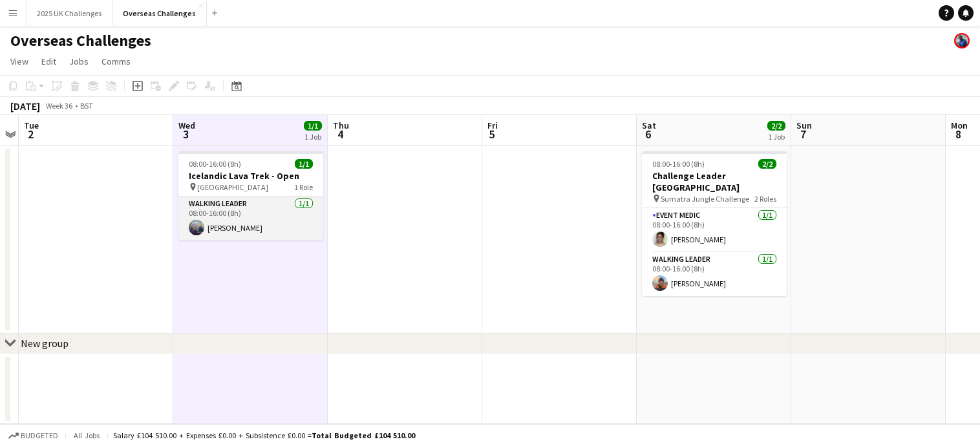 Image resolution: width=980 pixels, height=446 pixels. Describe the element at coordinates (958, 134) in the screenshot. I see `span: 8` at that location.